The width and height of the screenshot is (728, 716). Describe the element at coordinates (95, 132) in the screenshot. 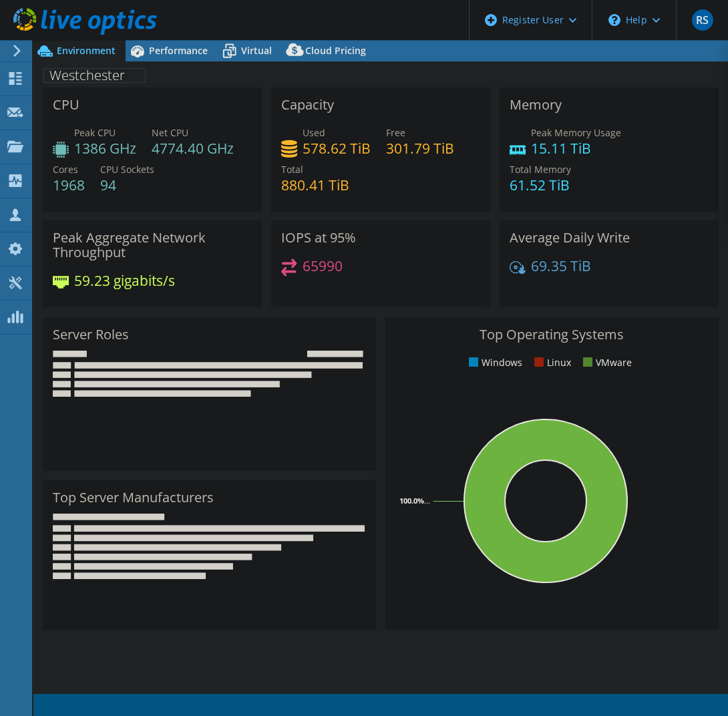

I see `span: Peak CPU` at that location.